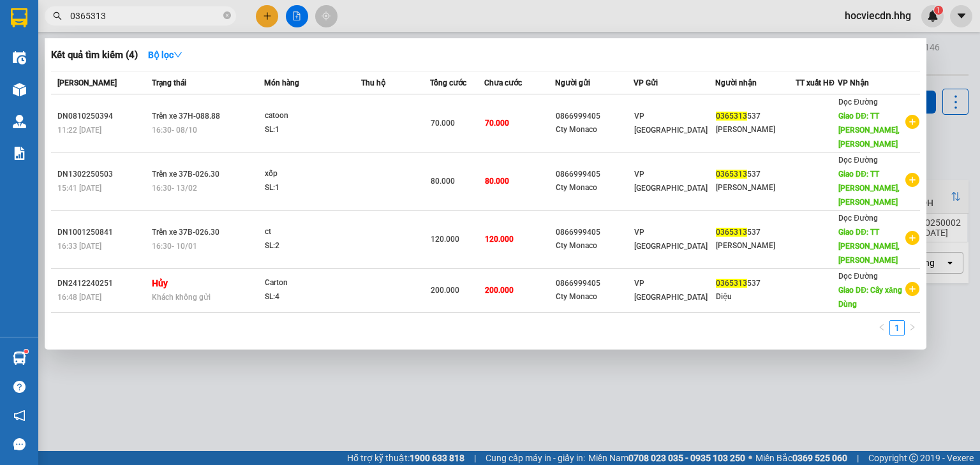 This screenshot has width=980, height=465. Describe the element at coordinates (103, 284) in the screenshot. I see `div: DN2412240251` at that location.